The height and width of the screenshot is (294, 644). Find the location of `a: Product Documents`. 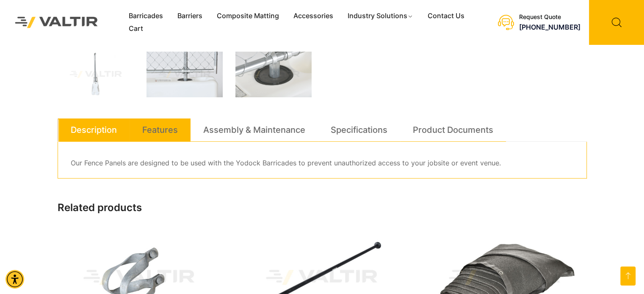

a: Product Documents is located at coordinates (453, 130).